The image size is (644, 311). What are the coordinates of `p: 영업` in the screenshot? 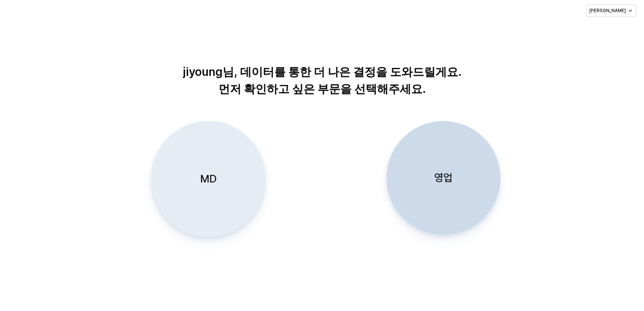 It's located at (444, 177).